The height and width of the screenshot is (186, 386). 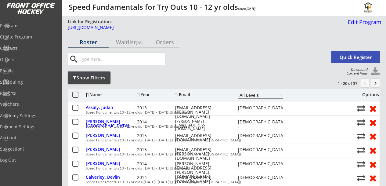 I want to click on div: Show Filters, so click(x=89, y=78).